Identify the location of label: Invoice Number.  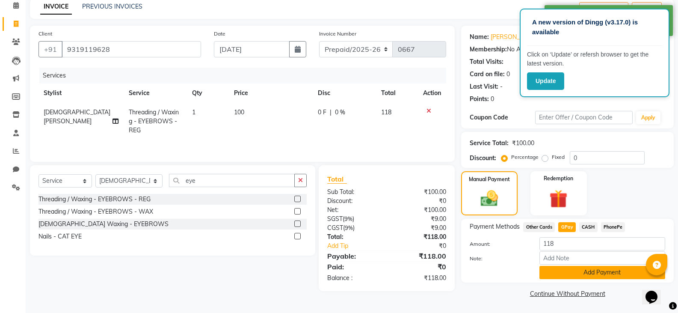
(337, 34).